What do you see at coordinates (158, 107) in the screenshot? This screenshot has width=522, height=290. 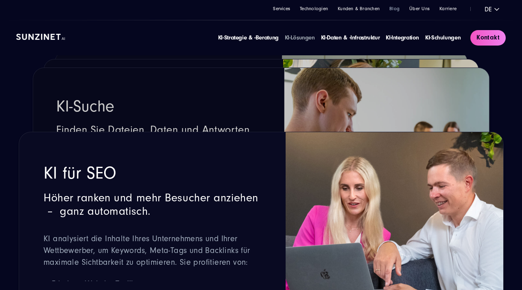 I see `h2: KI-Suche` at bounding box center [158, 107].